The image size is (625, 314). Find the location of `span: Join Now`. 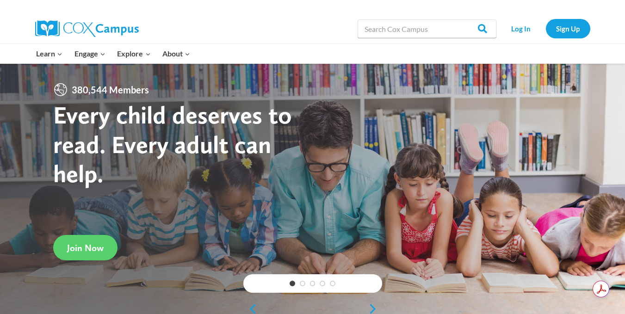

span: Join Now is located at coordinates (85, 248).